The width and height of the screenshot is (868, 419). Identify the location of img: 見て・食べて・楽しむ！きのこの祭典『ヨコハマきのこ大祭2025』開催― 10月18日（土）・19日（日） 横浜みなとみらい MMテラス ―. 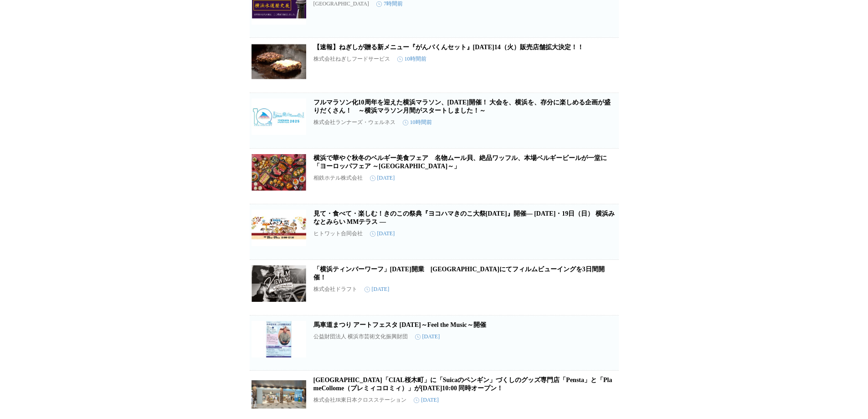
(279, 228).